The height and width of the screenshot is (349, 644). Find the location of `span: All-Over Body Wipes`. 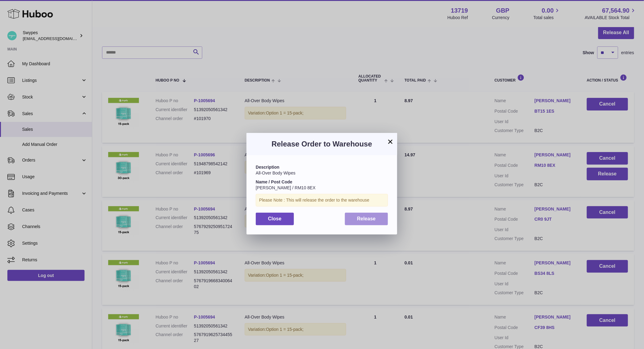

span: All-Over Body Wipes is located at coordinates (276, 173).